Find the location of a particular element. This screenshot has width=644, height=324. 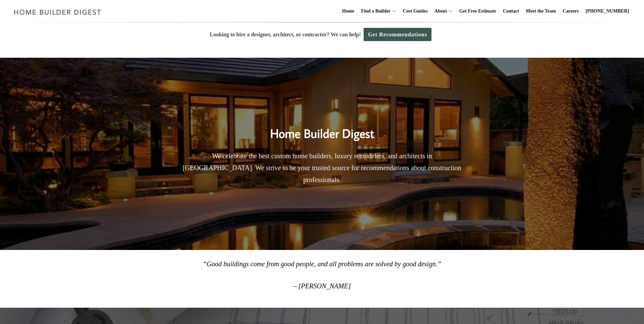

a: About is located at coordinates (439, 11).